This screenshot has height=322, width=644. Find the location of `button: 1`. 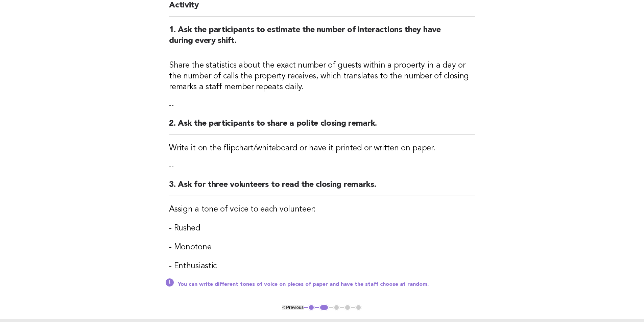

button: 1 is located at coordinates (311, 308).